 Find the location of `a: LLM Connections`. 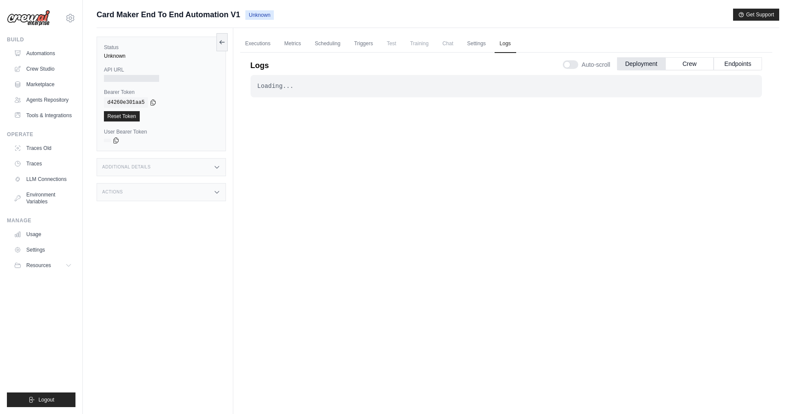

a: LLM Connections is located at coordinates (43, 179).